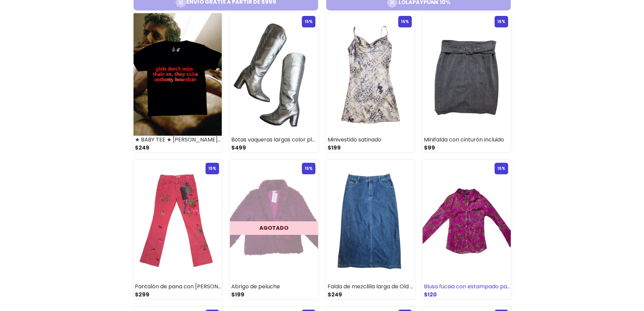  I want to click on img: small_1749189234573.png, so click(466, 74).